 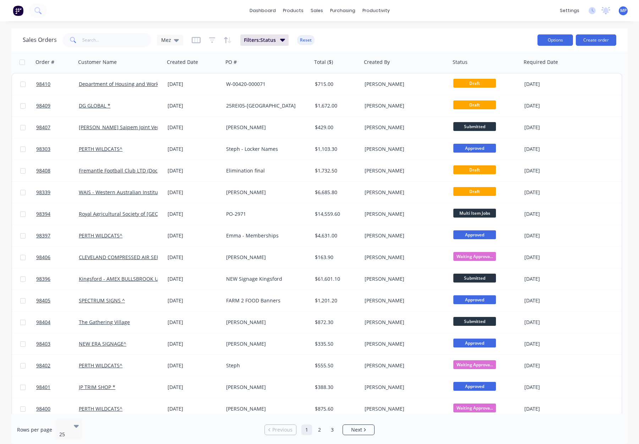 What do you see at coordinates (336, 106) in the screenshot?
I see `div: $1,672.00` at bounding box center [336, 106].